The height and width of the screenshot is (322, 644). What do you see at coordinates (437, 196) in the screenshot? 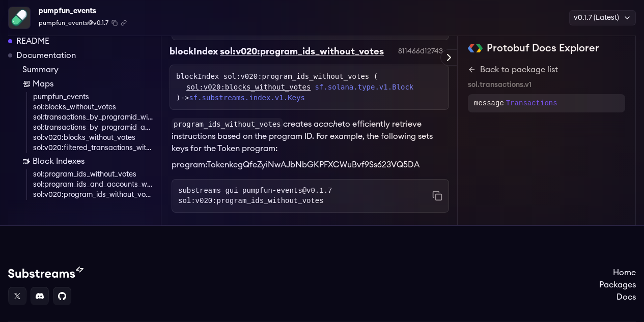
I see `button: Copy command to clipboard` at bounding box center [437, 196].